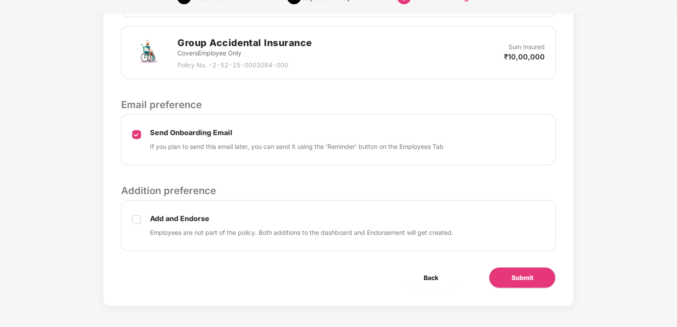 The height and width of the screenshot is (327, 677). I want to click on p: Policy No. - 2-52-25-0003084-000, so click(245, 65).